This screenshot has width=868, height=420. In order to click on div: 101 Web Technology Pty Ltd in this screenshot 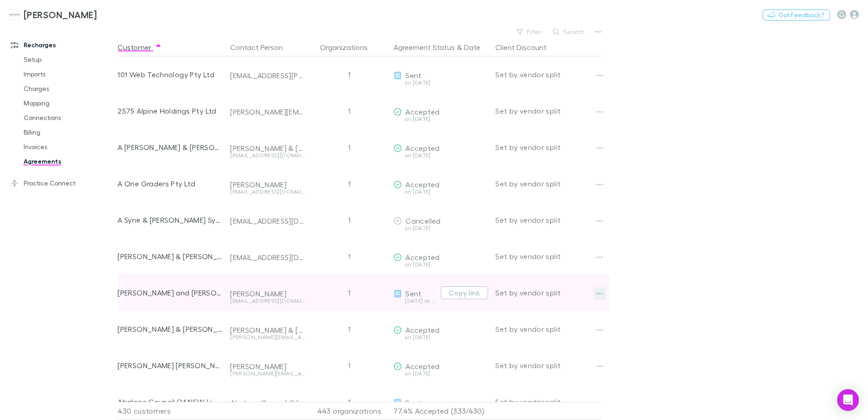, I will do `click(170, 75)`.